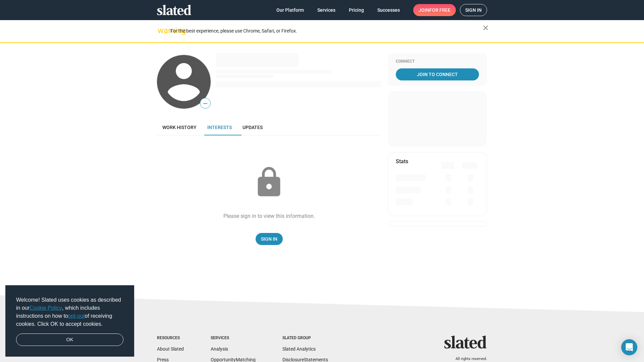 The image size is (644, 362). I want to click on span: Updates, so click(252, 127).